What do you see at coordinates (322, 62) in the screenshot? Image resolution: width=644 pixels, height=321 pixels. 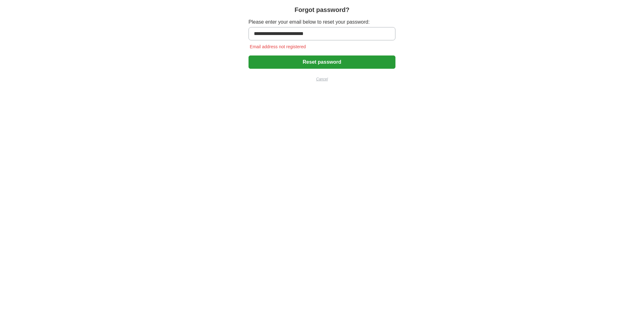 I see `button: Reset password` at bounding box center [322, 62].